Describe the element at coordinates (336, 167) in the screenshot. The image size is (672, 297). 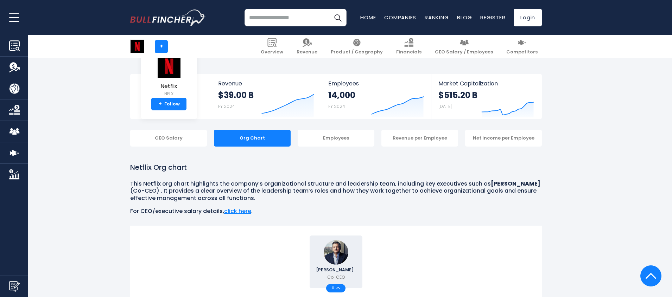
I see `h1: Netflix Org chart` at that location.